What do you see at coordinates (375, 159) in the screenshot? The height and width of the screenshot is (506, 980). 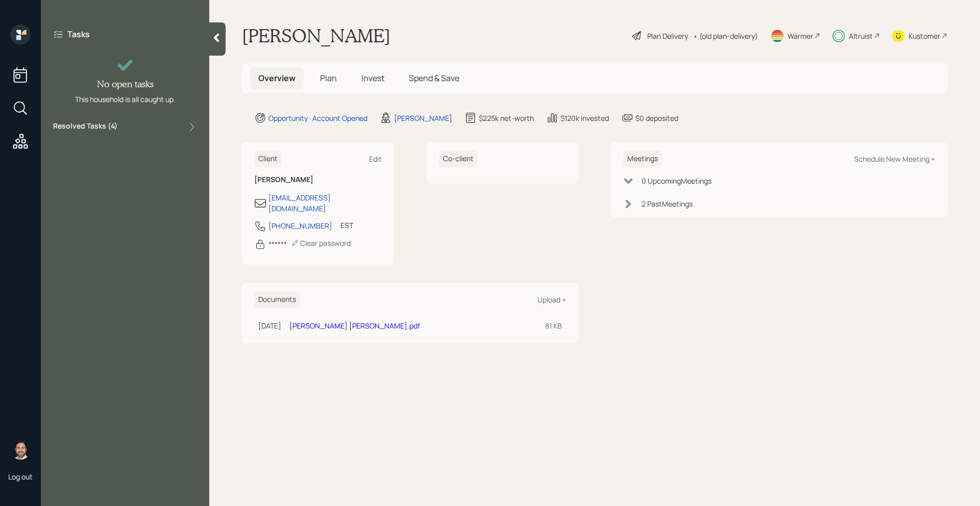 I see `div: Edit` at bounding box center [375, 159].